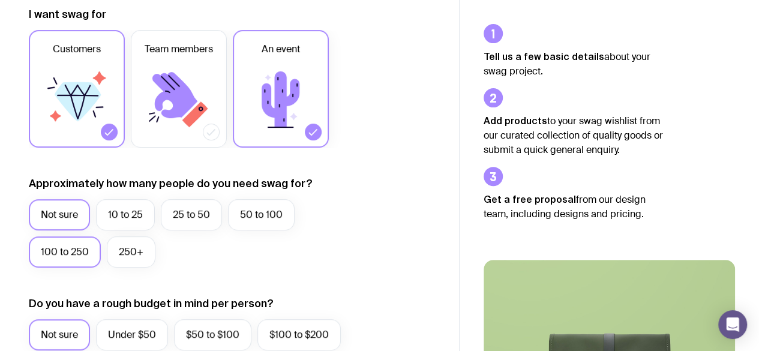 This screenshot has width=759, height=351. What do you see at coordinates (170, 184) in the screenshot?
I see `label: Approximately how many people do you need swag for?` at bounding box center [170, 184].